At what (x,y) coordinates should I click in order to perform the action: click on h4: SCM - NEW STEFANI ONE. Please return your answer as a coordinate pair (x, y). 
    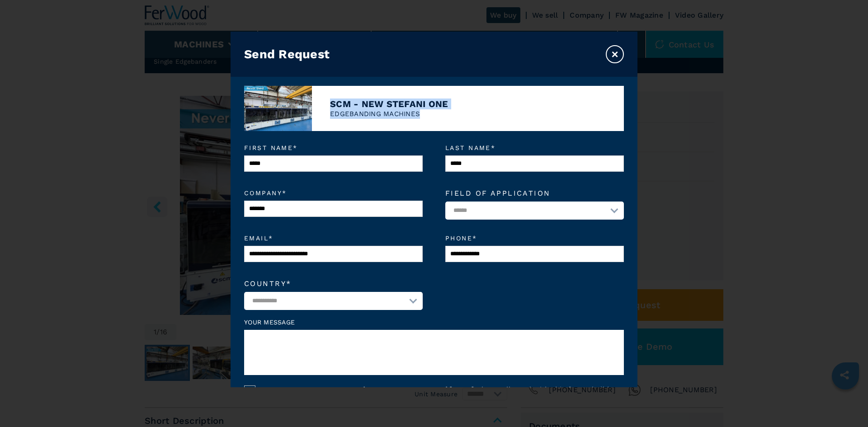
    Looking at the image, I should click on (389, 104).